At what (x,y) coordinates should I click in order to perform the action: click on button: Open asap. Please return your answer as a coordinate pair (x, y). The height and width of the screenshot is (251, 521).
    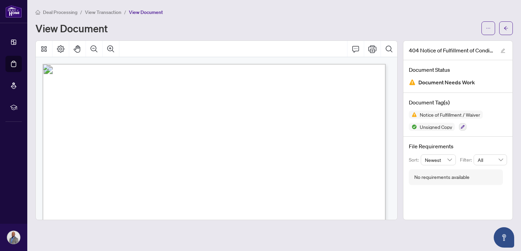
    Looking at the image, I should click on (504, 238).